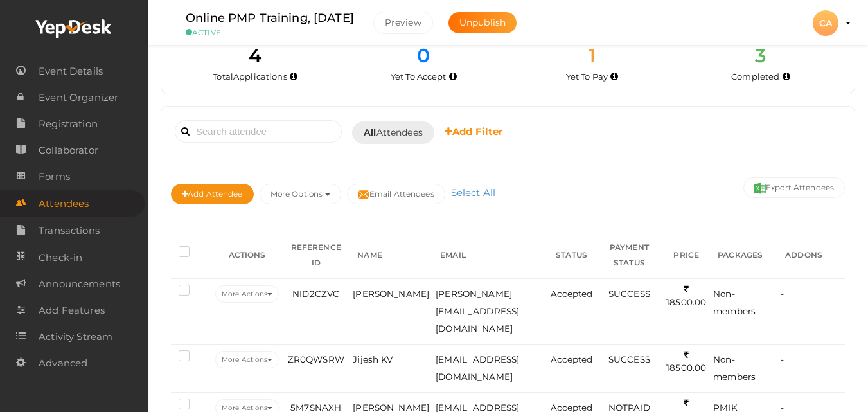  Describe the element at coordinates (760, 55) in the screenshot. I see `span: 3` at that location.